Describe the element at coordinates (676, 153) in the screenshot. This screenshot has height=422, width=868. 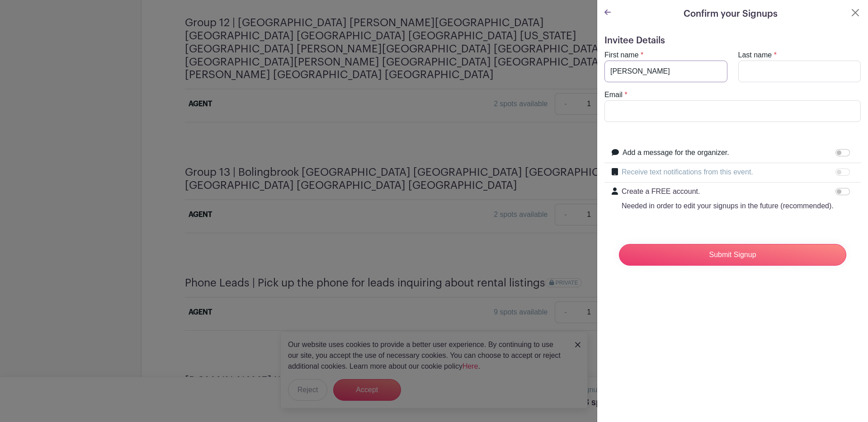
I see `label: Add a message for the organizer.` at that location.